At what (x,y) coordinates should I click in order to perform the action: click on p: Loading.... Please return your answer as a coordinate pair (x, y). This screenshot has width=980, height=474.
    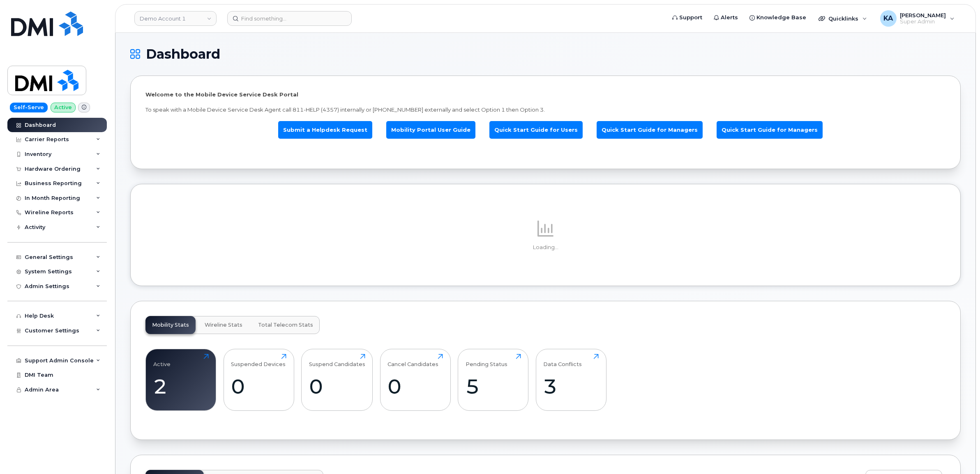
    Looking at the image, I should click on (546, 247).